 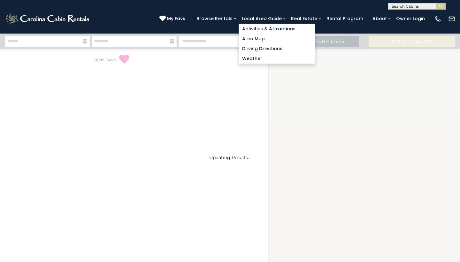 What do you see at coordinates (277, 29) in the screenshot?
I see `a: Activities & Attractions` at bounding box center [277, 29].